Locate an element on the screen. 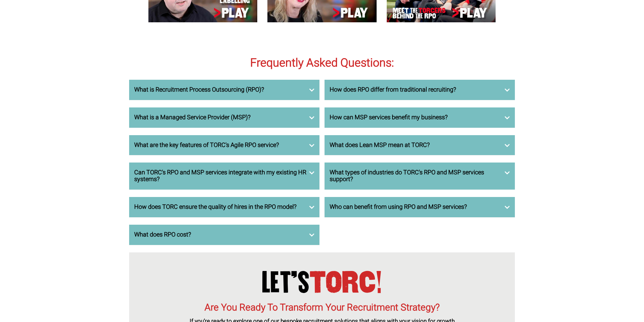 The image size is (644, 322). span: Are You Ready To Transform Your Recruitment Strategy? is located at coordinates (322, 307).